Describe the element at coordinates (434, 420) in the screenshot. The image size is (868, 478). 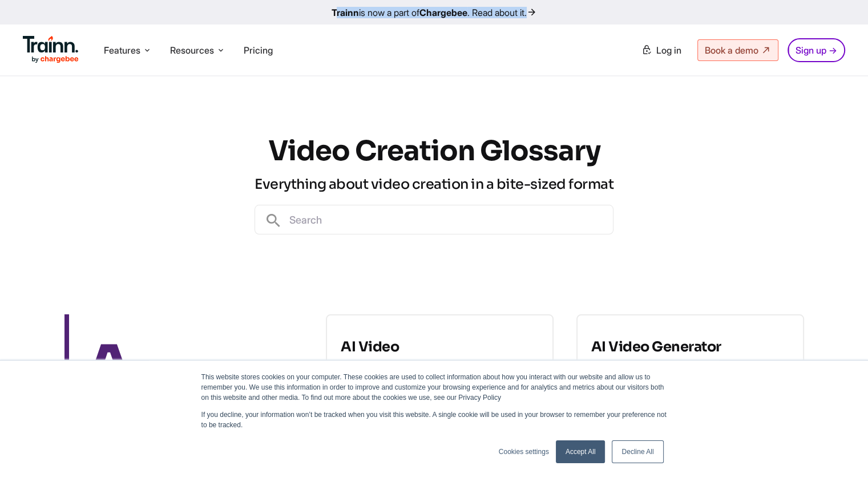
I see `p: If you decline, your information won’t be tracked when you visit this website. A single cookie wi...` at that location.